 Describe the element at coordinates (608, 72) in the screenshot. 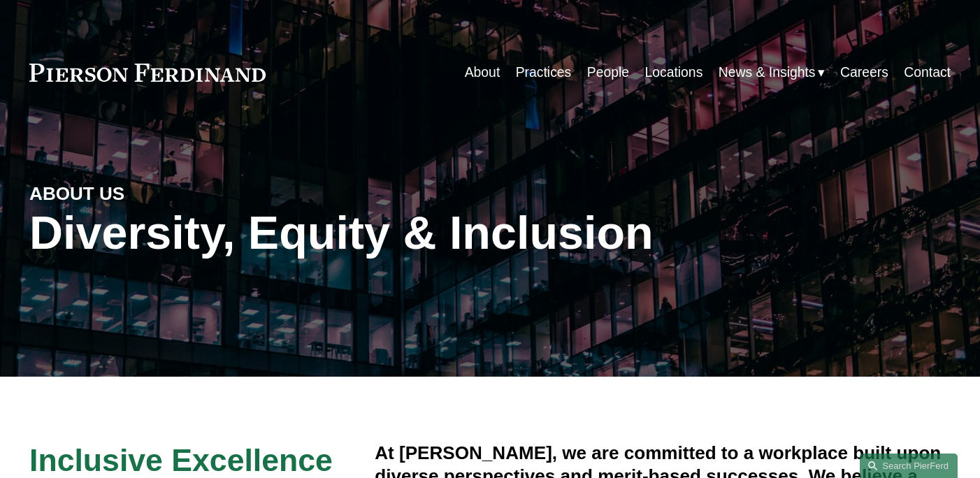

I see `a: People` at that location.